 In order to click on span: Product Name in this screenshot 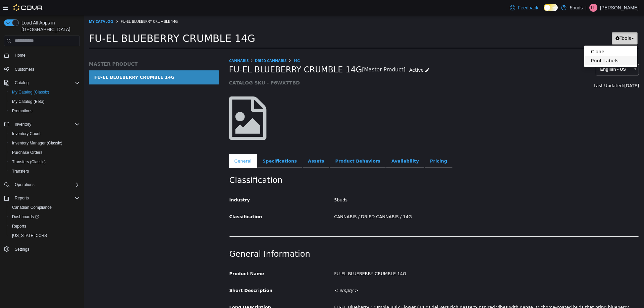, I will do `click(163, 258)`.